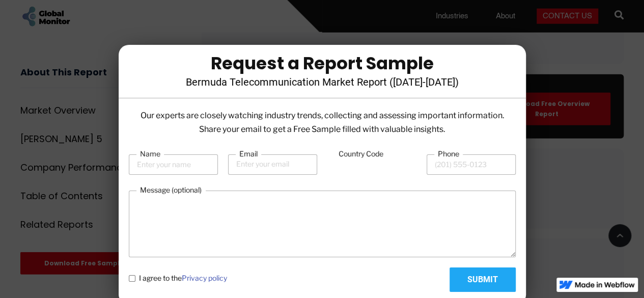 The width and height of the screenshot is (644, 298). I want to click on input: I agree to thePrivacy policy, so click(132, 278).